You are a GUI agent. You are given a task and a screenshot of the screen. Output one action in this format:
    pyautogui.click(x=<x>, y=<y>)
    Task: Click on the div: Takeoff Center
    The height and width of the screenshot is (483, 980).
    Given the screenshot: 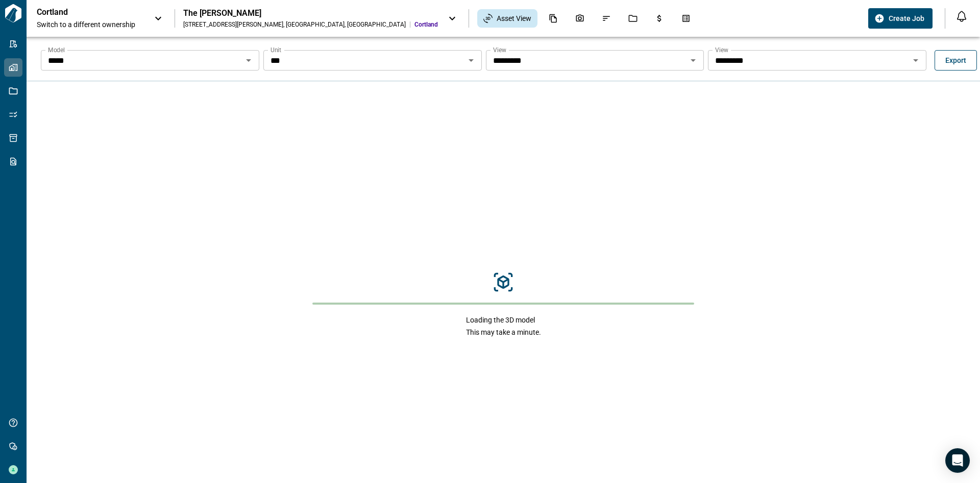 What is the action you would take?
    pyautogui.click(x=686, y=18)
    